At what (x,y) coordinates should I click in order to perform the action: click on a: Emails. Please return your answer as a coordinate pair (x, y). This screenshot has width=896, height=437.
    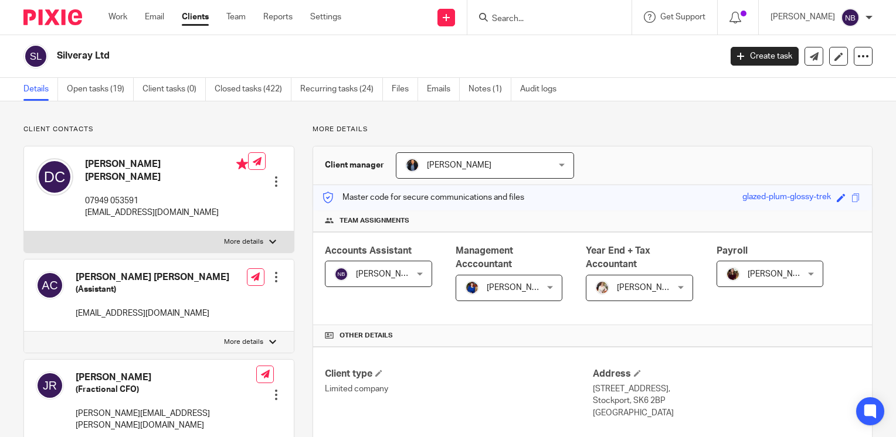
    Looking at the image, I should click on (443, 89).